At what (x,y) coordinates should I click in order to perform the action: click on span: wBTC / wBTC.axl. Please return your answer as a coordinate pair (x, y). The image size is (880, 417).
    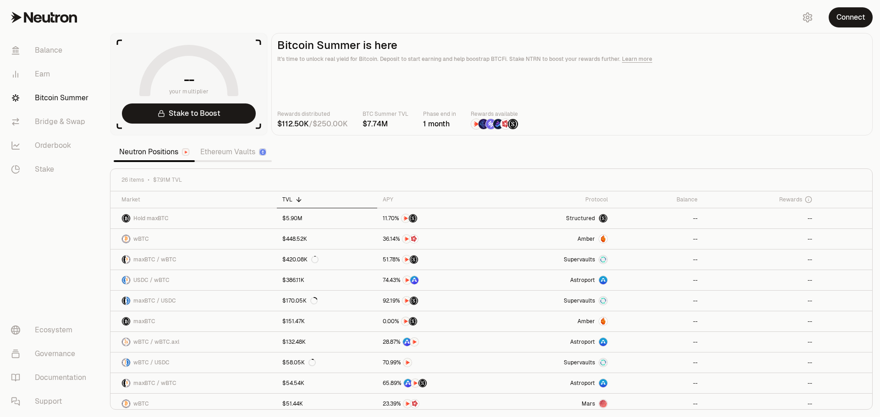
    Looking at the image, I should click on (156, 342).